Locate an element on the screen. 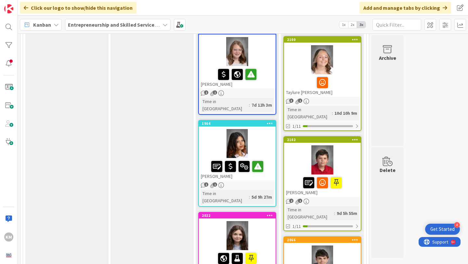 Image resolution: width=468 pixels, height=264 pixels. div: 9+ is located at coordinates (34, 5).